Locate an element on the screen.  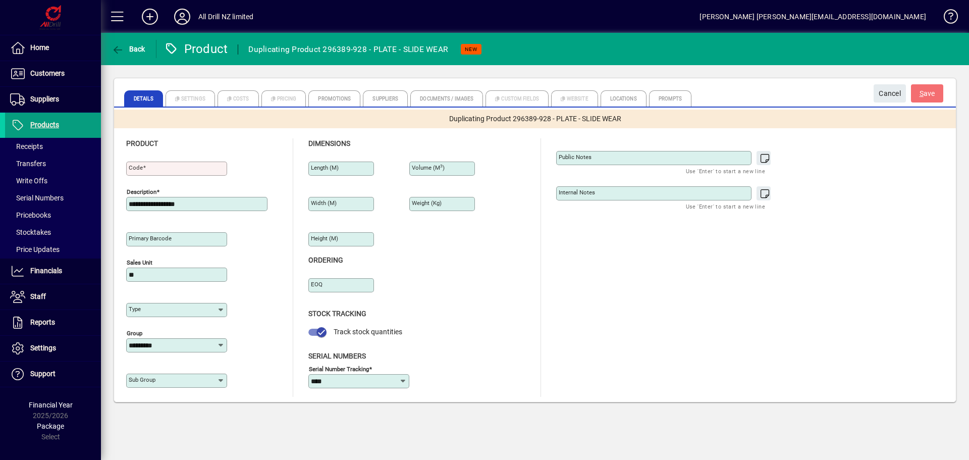
a: Suppliers is located at coordinates (53, 99).